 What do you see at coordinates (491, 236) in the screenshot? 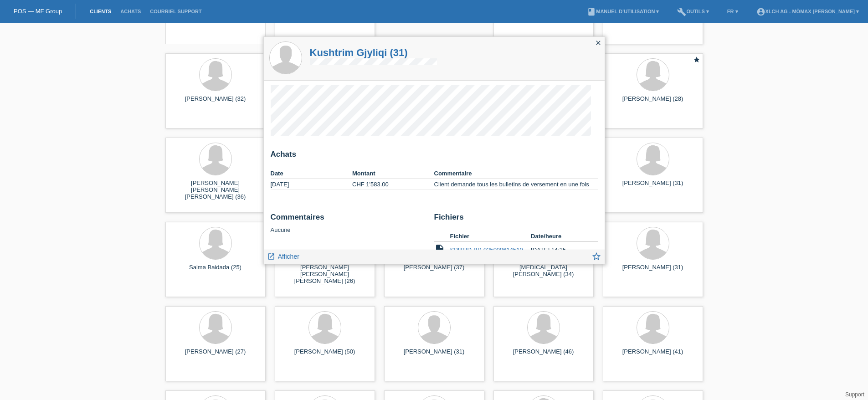
I see `th: Fichier` at bounding box center [491, 236].